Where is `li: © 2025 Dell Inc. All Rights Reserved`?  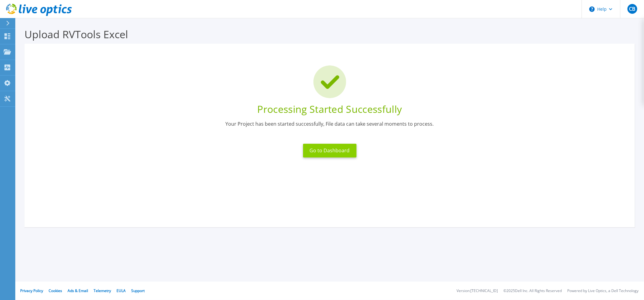
li: © 2025 Dell Inc. All Rights Reserved is located at coordinates (533, 291).